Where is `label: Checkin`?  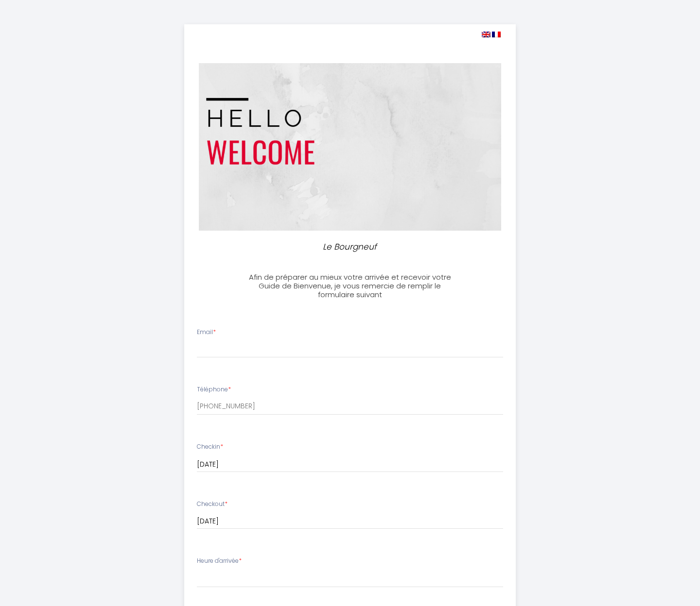 label: Checkin is located at coordinates (210, 447).